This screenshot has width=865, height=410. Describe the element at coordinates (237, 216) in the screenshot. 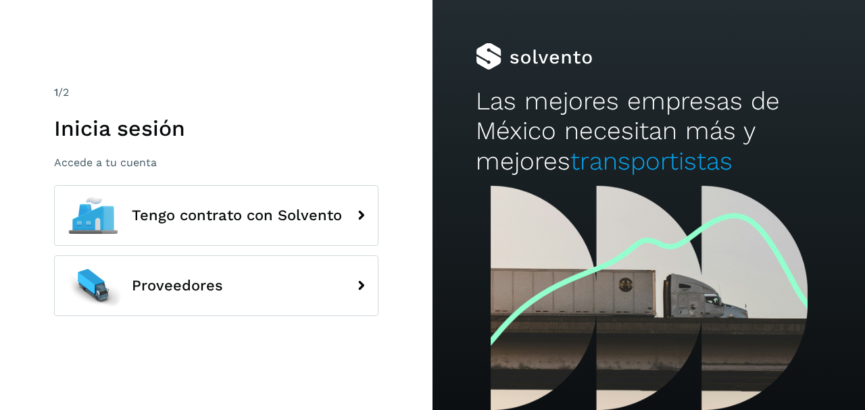

I see `span: Tengo contrato con Solvento` at that location.